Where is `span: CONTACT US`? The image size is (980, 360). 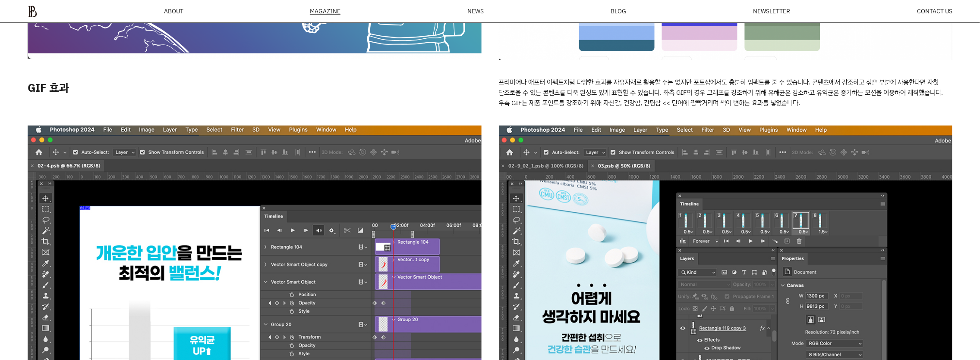 span: CONTACT US is located at coordinates (935, 11).